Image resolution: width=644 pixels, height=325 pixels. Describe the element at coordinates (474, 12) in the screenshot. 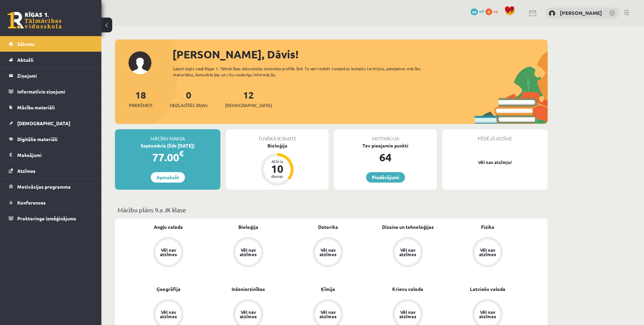

I see `span: 64` at that location.